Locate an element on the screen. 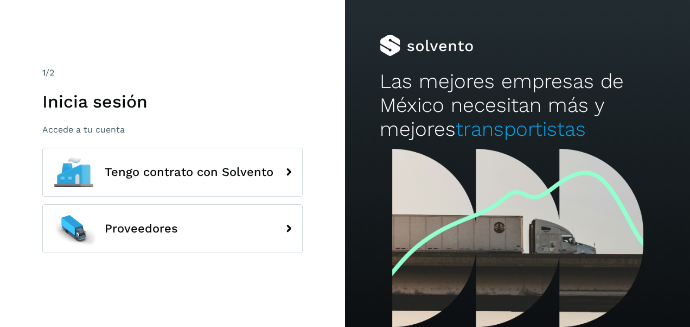 The height and width of the screenshot is (327, 690). span: Tengo contrato con Solvento is located at coordinates (189, 172).